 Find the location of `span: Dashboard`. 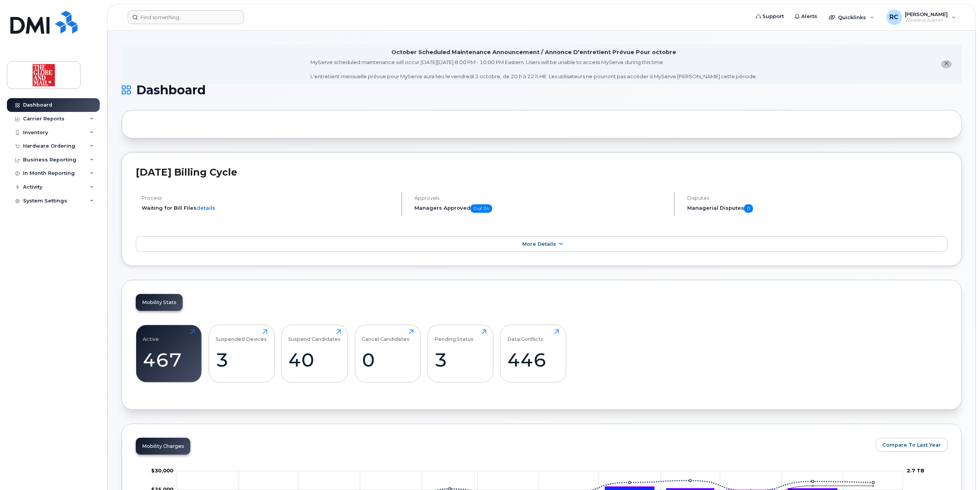

span: Dashboard is located at coordinates (171, 90).